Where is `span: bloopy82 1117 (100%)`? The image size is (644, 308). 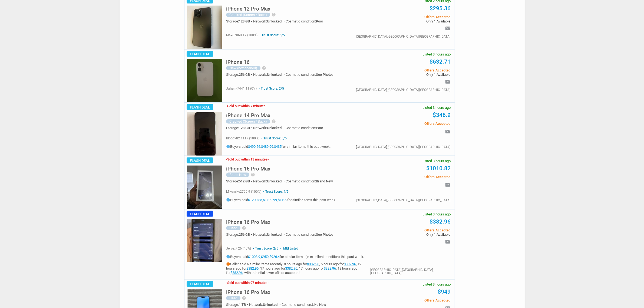
span: bloopy82 1117 (100%) is located at coordinates (243, 138).